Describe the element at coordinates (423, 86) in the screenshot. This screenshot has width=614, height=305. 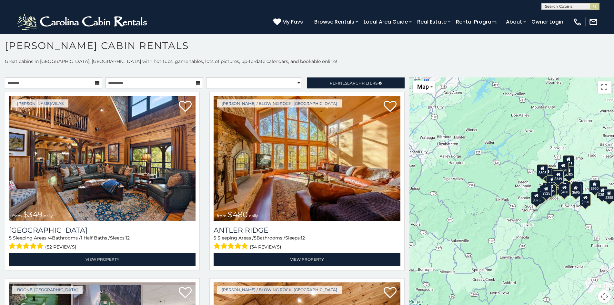
I see `span: Map` at that location.